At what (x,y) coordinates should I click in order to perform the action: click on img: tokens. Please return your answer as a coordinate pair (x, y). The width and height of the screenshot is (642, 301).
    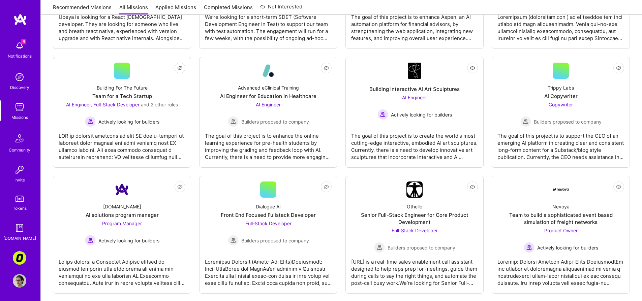
    Looking at the image, I should click on (20, 199).